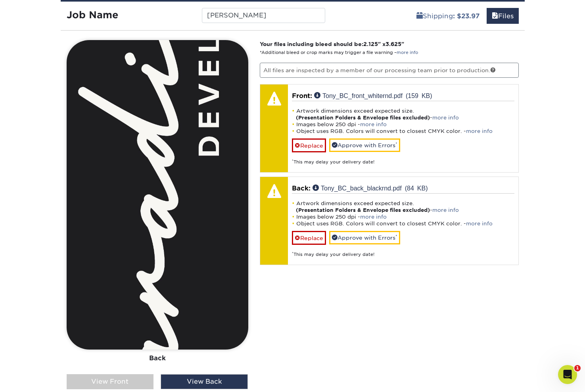  What do you see at coordinates (110, 382) in the screenshot?
I see `div: View Front` at bounding box center [110, 382].